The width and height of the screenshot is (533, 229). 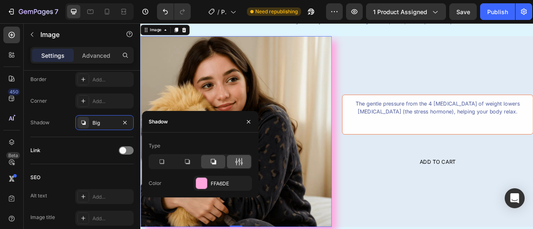 What do you see at coordinates (378, 177) in the screenshot?
I see `button: ADD TO CART` at bounding box center [378, 177].